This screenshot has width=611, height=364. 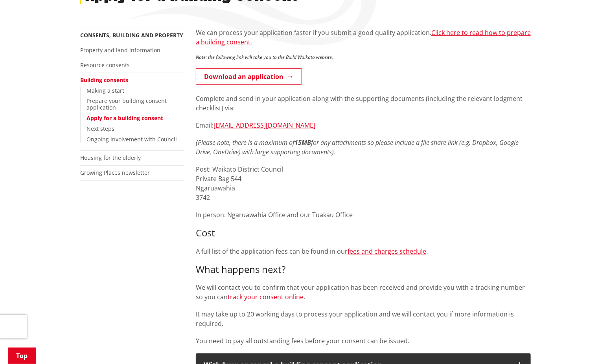 What do you see at coordinates (363, 37) in the screenshot?
I see `a: Click here to read how to prepare a building consent.` at bounding box center [363, 37].